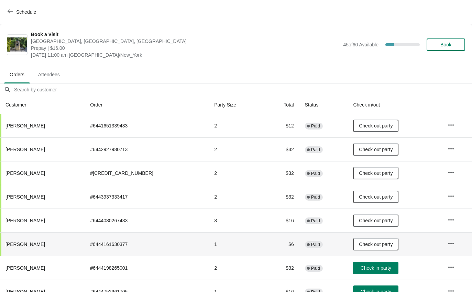 Image resolution: width=472 pixels, height=292 pixels. I want to click on th: Order, so click(147, 105).